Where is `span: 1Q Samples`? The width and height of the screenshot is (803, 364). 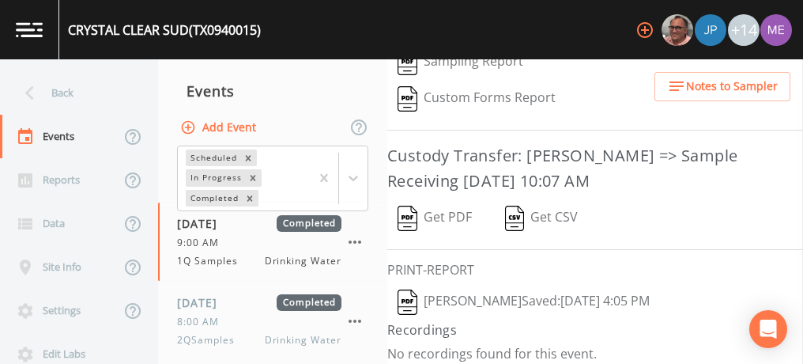 span: 1Q Samples is located at coordinates (212, 261).